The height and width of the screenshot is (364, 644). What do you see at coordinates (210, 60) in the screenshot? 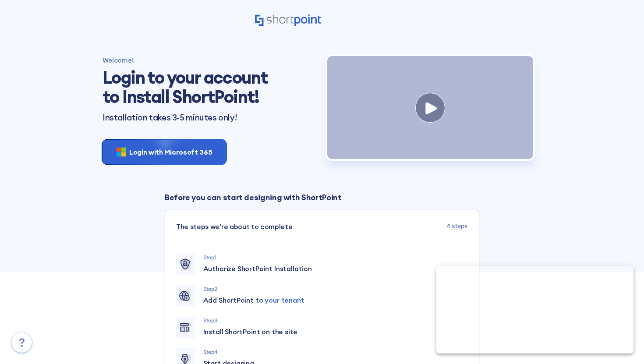
I see `h4: Welcome!` at bounding box center [210, 60].